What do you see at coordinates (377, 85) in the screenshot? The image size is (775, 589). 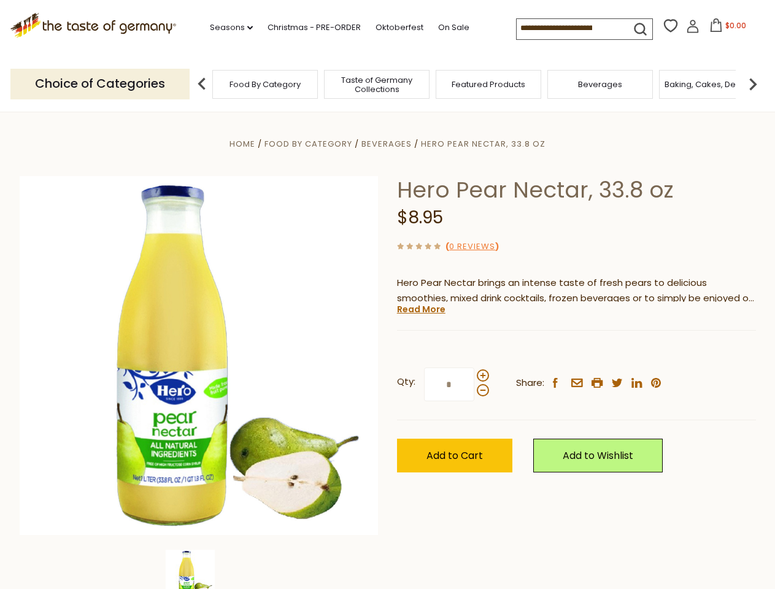 I see `span: Taste of Germany Collections` at bounding box center [377, 85].